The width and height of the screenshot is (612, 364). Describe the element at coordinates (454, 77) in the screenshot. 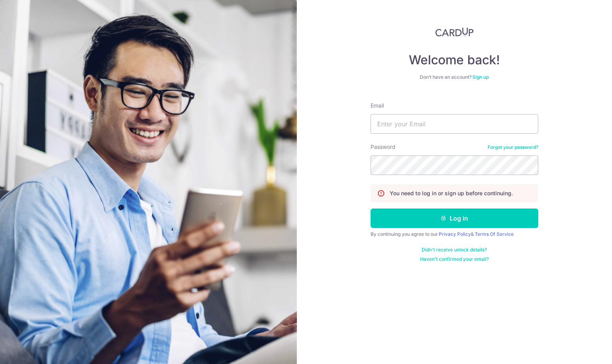

I see `div: Don’t have an account?` at that location.